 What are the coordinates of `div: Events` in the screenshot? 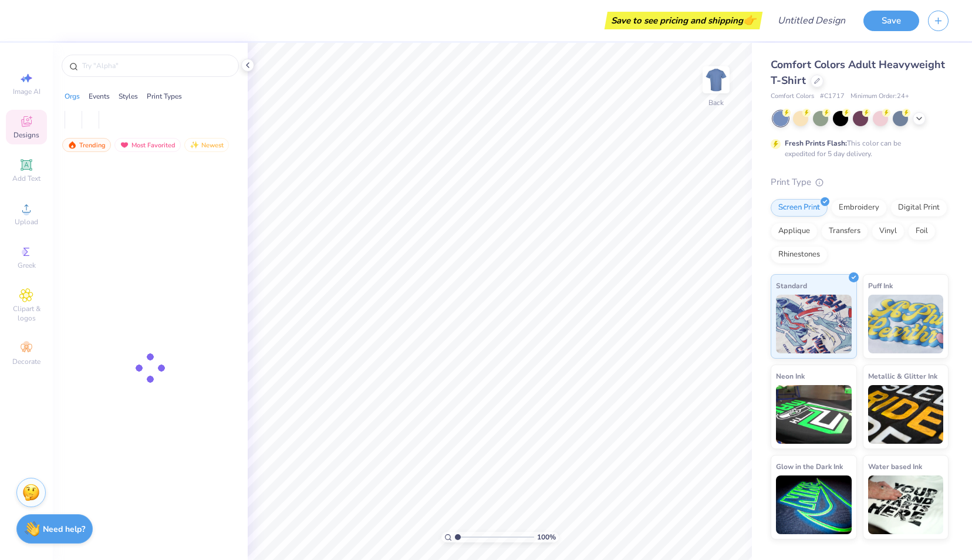 It's located at (99, 96).